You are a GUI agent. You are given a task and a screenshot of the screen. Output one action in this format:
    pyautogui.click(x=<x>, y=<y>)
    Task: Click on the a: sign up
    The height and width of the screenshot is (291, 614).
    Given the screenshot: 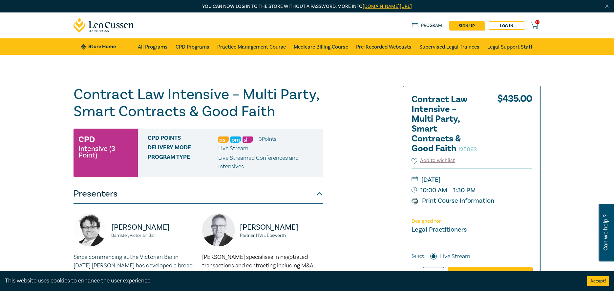 What is the action you would take?
    pyautogui.click(x=466, y=26)
    